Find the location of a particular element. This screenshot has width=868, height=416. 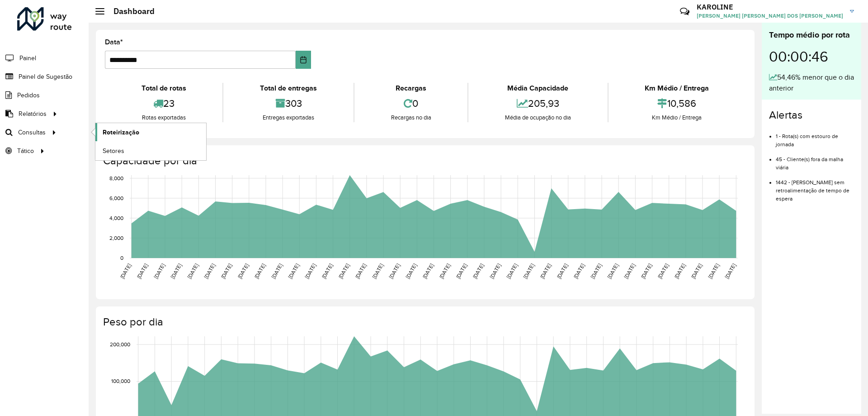

text: 2,000 is located at coordinates (116, 237).